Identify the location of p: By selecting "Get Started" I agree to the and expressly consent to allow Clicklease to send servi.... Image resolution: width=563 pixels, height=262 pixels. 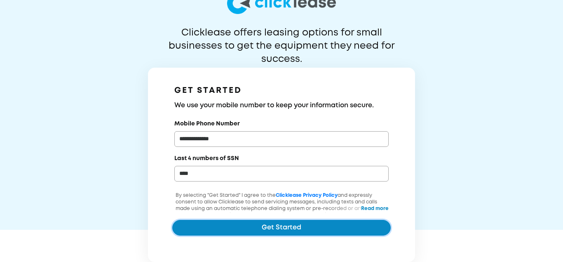
(282, 212).